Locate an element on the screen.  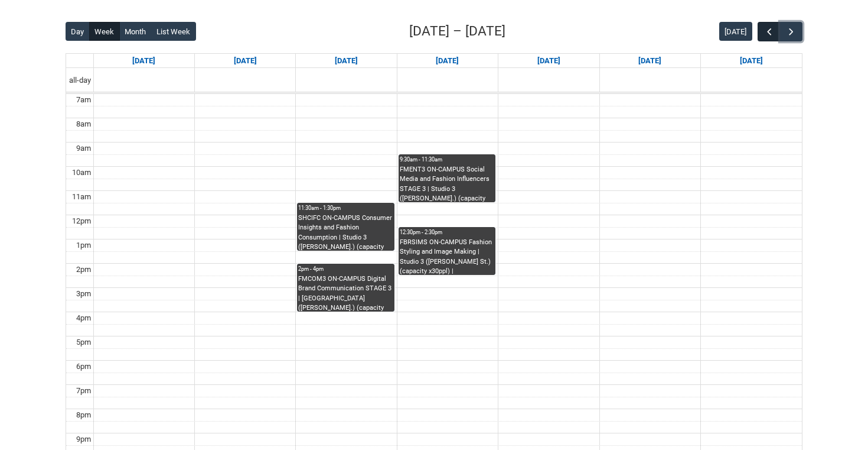
div: 8am is located at coordinates (83, 124).